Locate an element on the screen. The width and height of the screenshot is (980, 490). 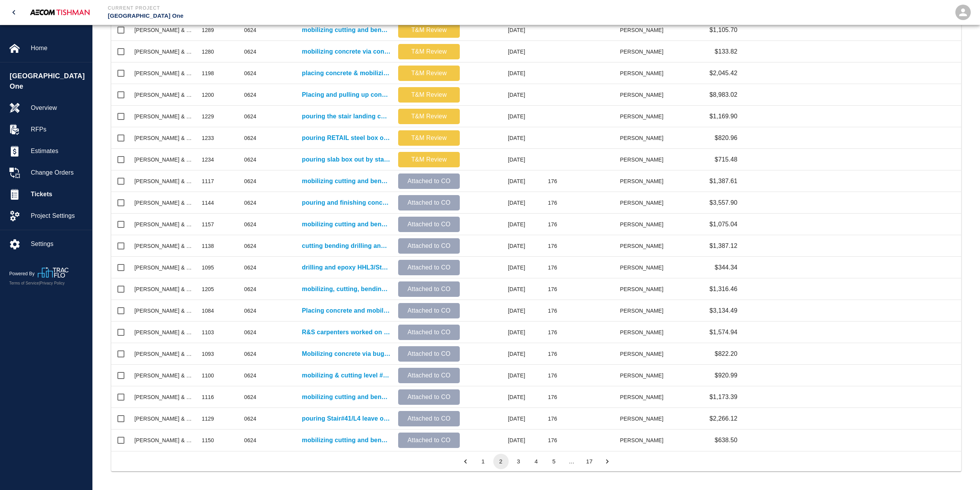
div: 1205 is located at coordinates (208, 289).